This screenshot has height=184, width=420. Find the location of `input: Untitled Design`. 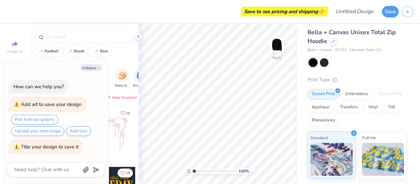

input: Untitled Design is located at coordinates (355, 11).